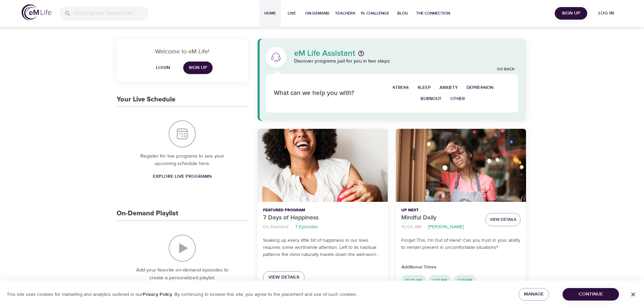 Image resolution: width=644 pixels, height=308 pixels. Describe the element at coordinates (606, 13) in the screenshot. I see `button: Log in` at that location.